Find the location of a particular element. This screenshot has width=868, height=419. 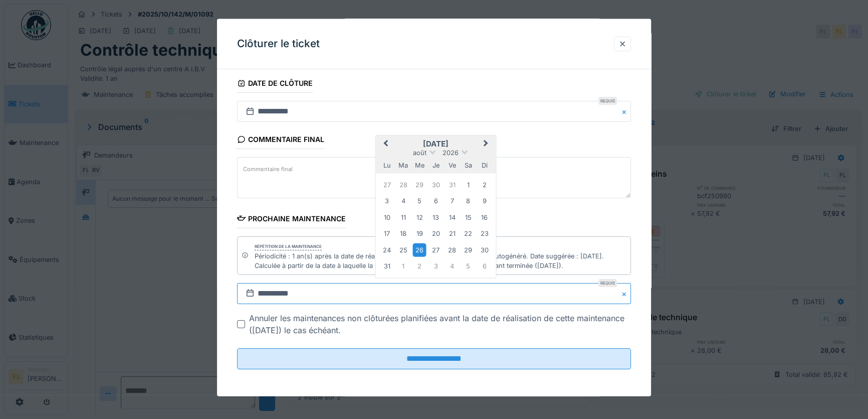

div: Choose mardi 4 août 2026 is located at coordinates (403, 201).